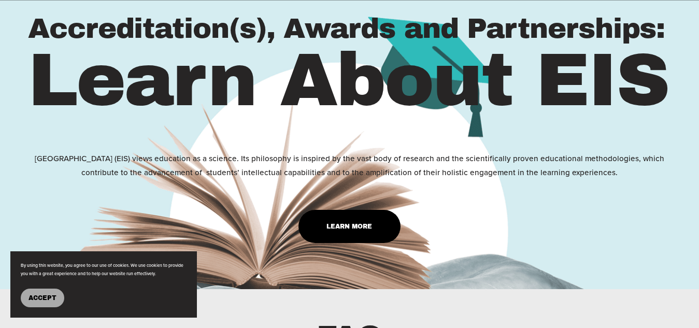 Image resolution: width=699 pixels, height=328 pixels. What do you see at coordinates (104, 270) in the screenshot?
I see `p: By using this website, you agree to our use of cookies. We use cookies to provide you with a grea...` at bounding box center [104, 270].